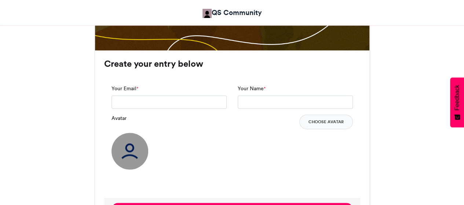 This screenshot has width=464, height=205. I want to click on a: QS Community, so click(232, 12).